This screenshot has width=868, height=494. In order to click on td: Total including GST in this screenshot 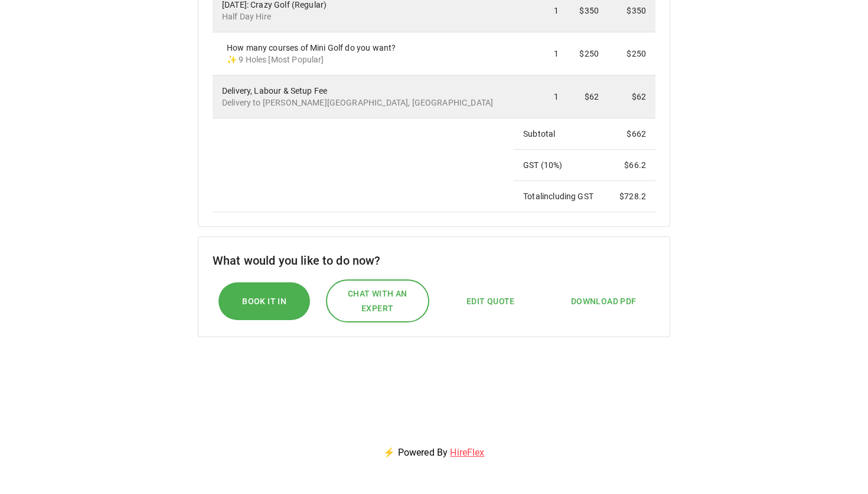, I will do `click(561, 197)`.